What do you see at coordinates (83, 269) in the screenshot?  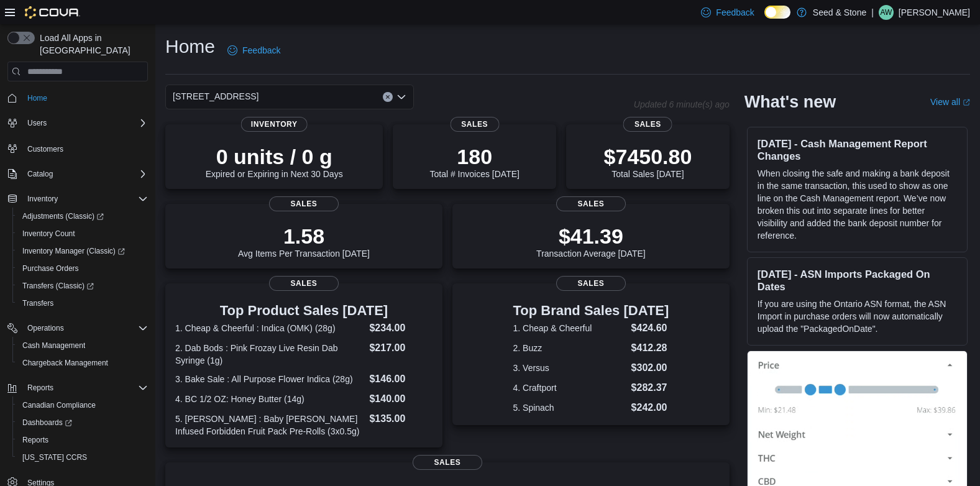 I see `span: Purchase Orders` at bounding box center [83, 269].